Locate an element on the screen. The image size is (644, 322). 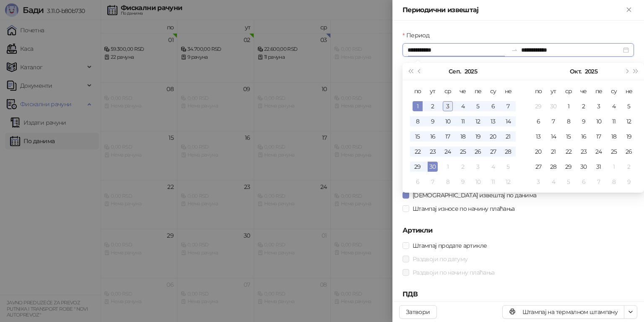
span: to is located at coordinates (514, 50).